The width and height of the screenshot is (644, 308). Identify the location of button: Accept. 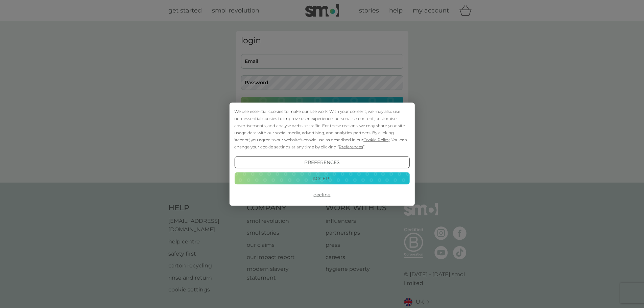
(321, 179).